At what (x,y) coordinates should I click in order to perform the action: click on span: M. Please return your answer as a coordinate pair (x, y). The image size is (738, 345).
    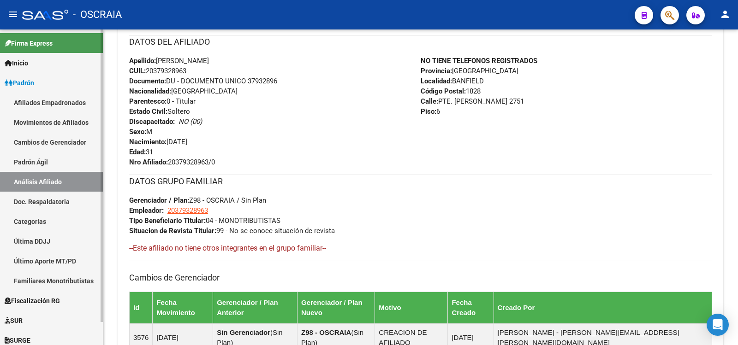
    Looking at the image, I should click on (141, 132).